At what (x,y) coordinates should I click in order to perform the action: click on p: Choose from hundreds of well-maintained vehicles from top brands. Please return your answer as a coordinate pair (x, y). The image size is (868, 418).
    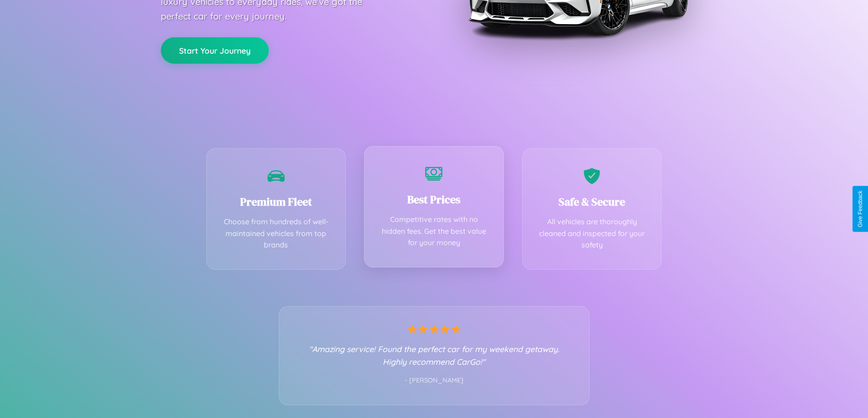
    Looking at the image, I should click on (276, 233).